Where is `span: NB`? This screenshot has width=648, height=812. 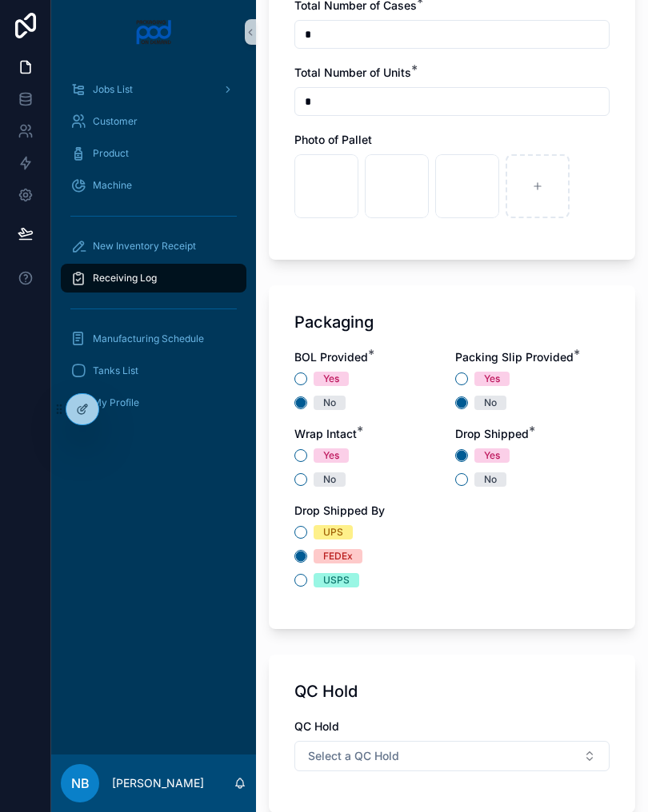 span: NB is located at coordinates (80, 784).